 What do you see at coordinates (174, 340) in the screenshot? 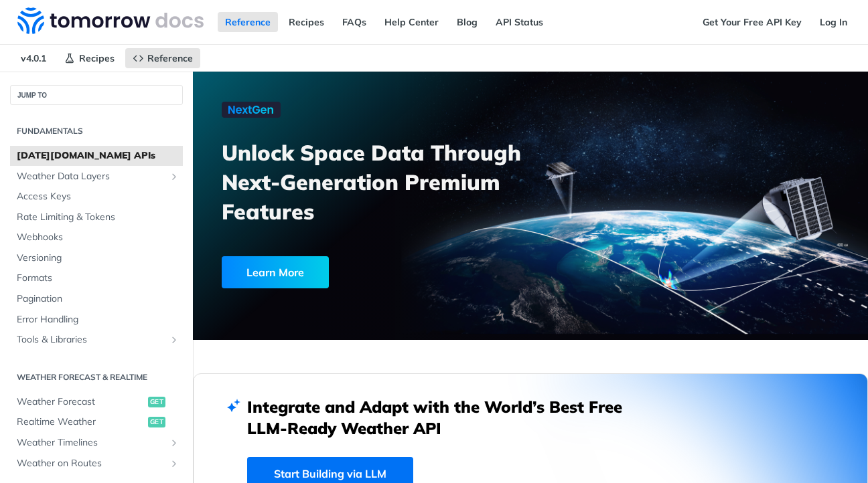
I see `button: Show subpages for Tools & Libraries` at bounding box center [174, 340].